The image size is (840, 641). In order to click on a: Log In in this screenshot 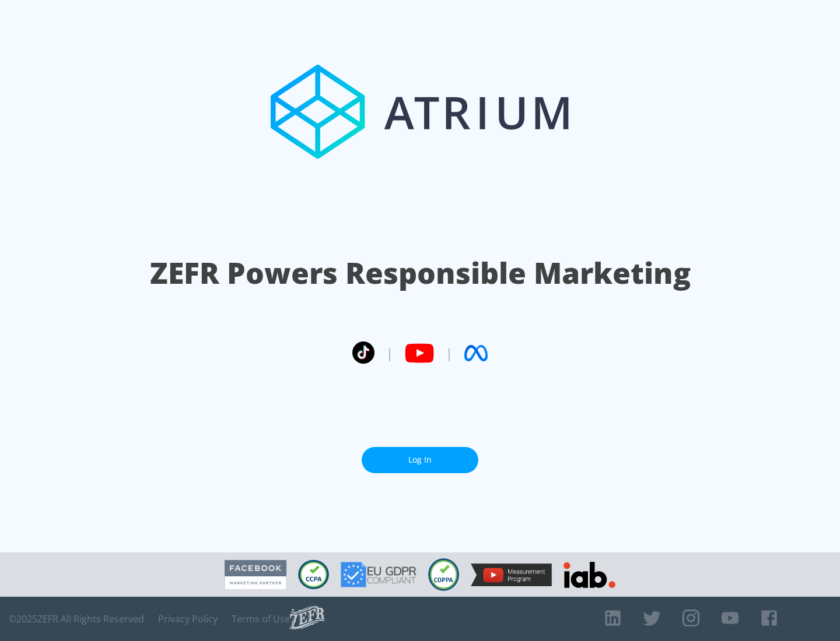, I will do `click(420, 460)`.